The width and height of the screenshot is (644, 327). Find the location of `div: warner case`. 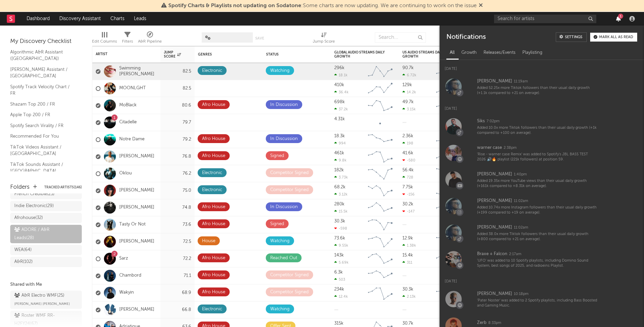

div: warner case is located at coordinates (489, 148).